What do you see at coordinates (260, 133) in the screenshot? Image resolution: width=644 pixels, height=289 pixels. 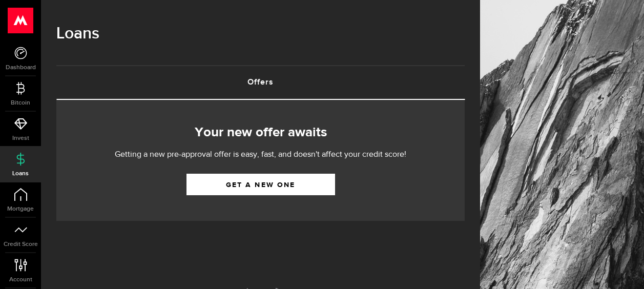 I see `h2: Your new offer awaits` at bounding box center [260, 133].